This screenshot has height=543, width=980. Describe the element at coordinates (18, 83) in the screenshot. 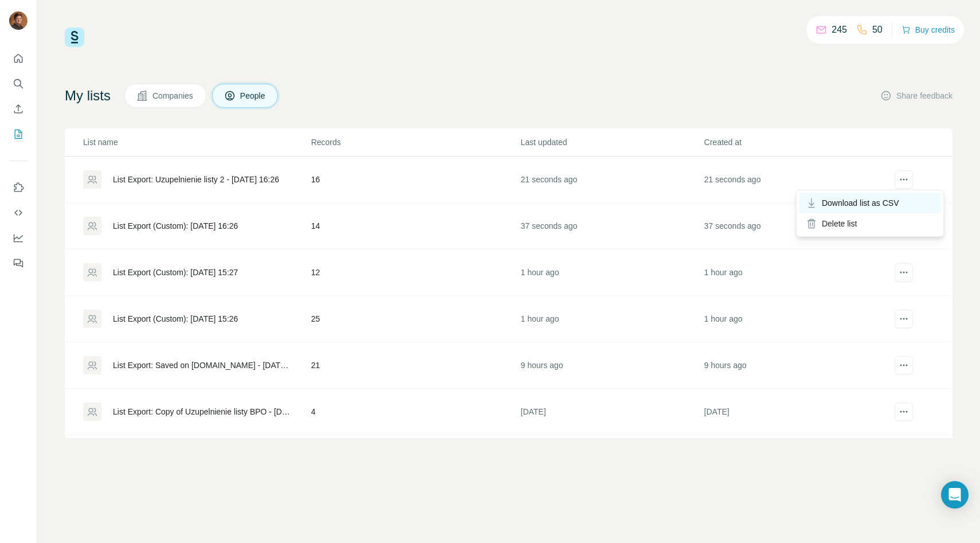

I see `button: Search` at that location.